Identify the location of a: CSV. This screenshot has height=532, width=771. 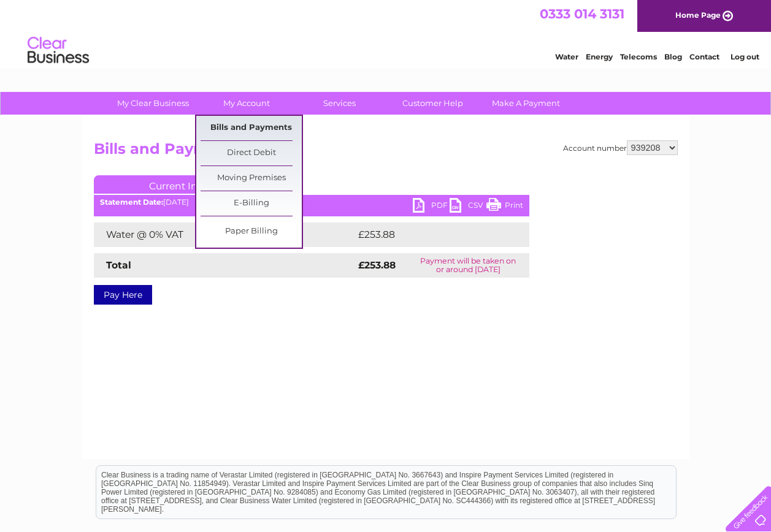
(468, 207).